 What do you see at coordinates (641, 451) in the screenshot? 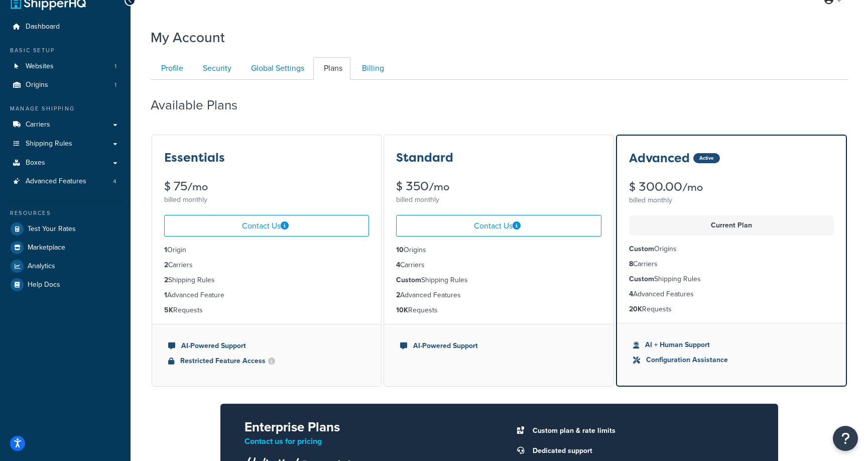
I see `li: Dedicated support` at bounding box center [641, 451].